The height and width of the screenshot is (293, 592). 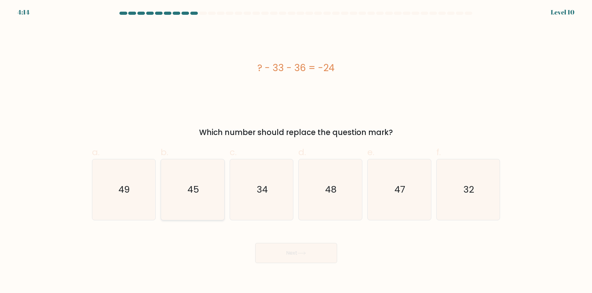 I want to click on div: 4:14, so click(x=24, y=12).